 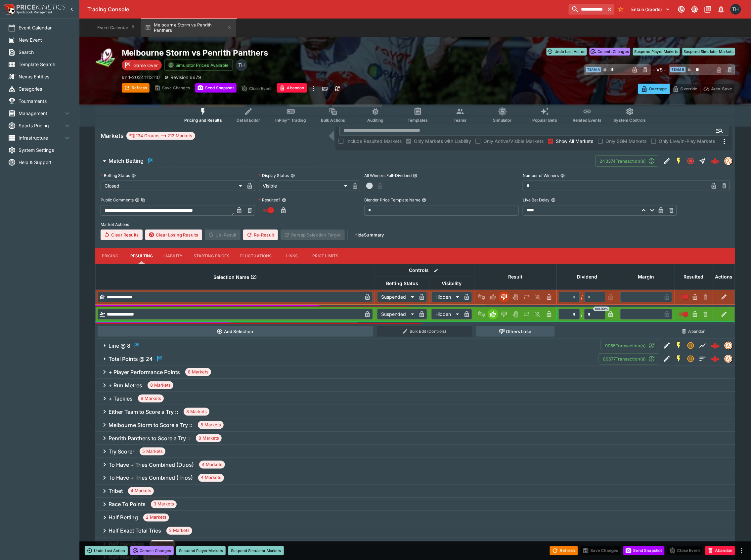 What do you see at coordinates (742, 551) in the screenshot?
I see `button: more` at bounding box center [742, 551].